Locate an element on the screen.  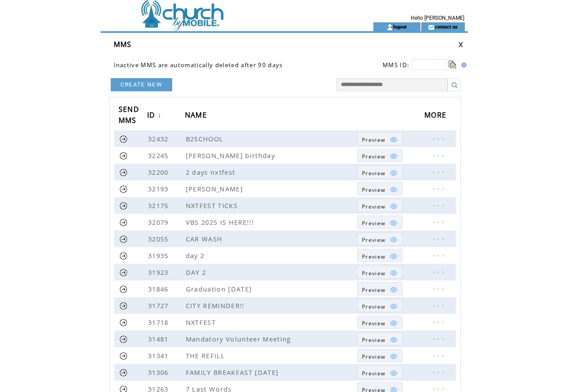
span: NXTFEST is located at coordinates (202, 322).